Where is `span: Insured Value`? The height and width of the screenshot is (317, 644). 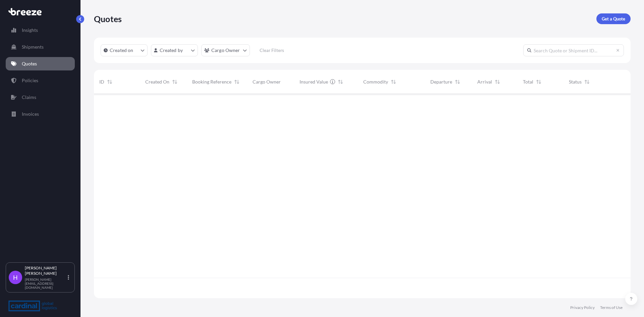 span: Insured Value is located at coordinates (314, 82).